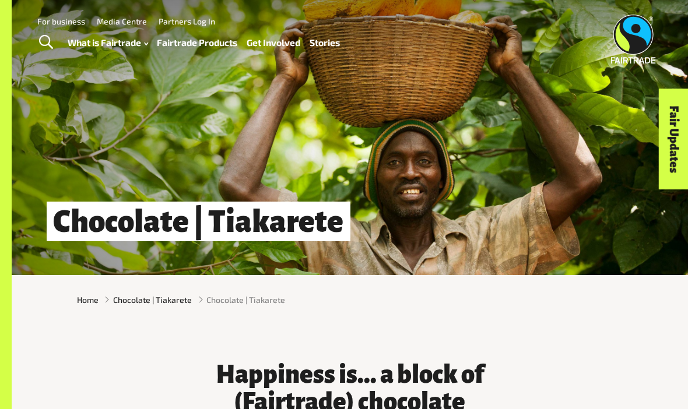  What do you see at coordinates (122, 21) in the screenshot?
I see `a: Media Centre` at bounding box center [122, 21].